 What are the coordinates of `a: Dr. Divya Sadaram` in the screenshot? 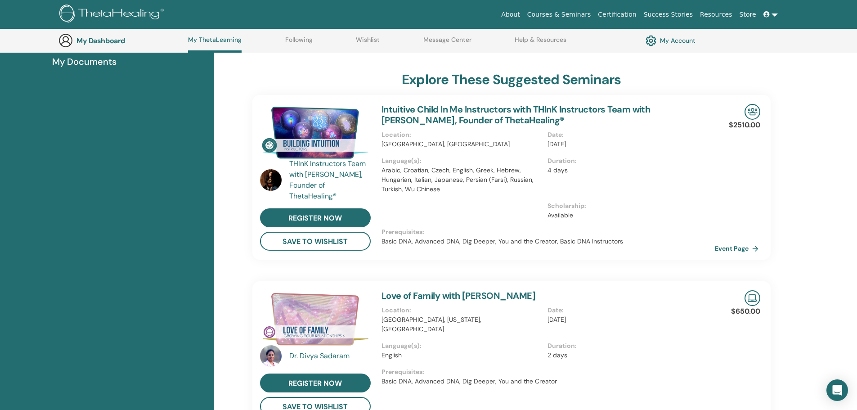 It's located at (330, 356).